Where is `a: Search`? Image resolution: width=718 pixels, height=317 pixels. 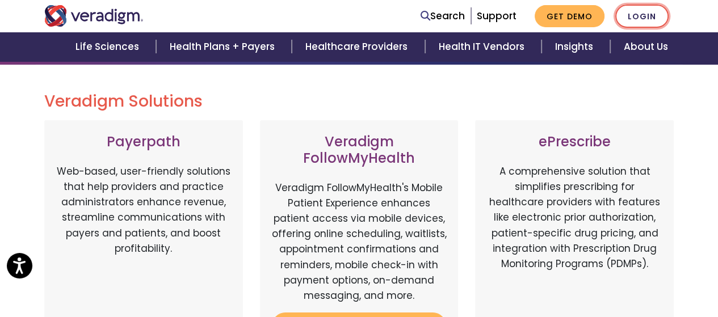
a: Search is located at coordinates (443, 16).